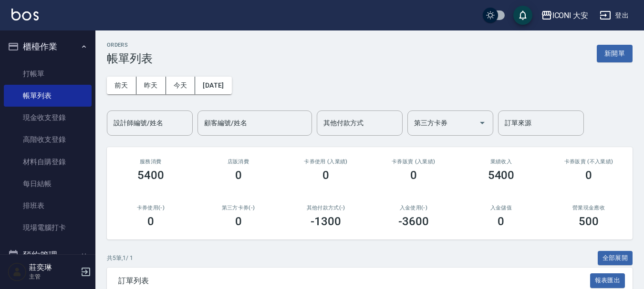  Describe the element at coordinates (588, 162) in the screenshot. I see `h2: 卡券販賣 (不入業績)` at that location.